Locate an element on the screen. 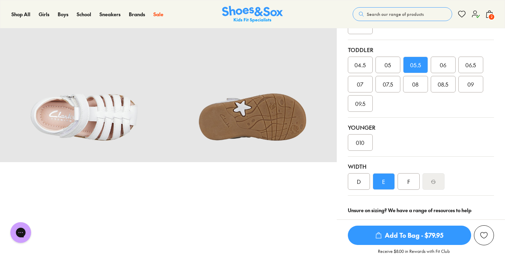 This screenshot has height=266, width=505. a: School is located at coordinates (84, 14).